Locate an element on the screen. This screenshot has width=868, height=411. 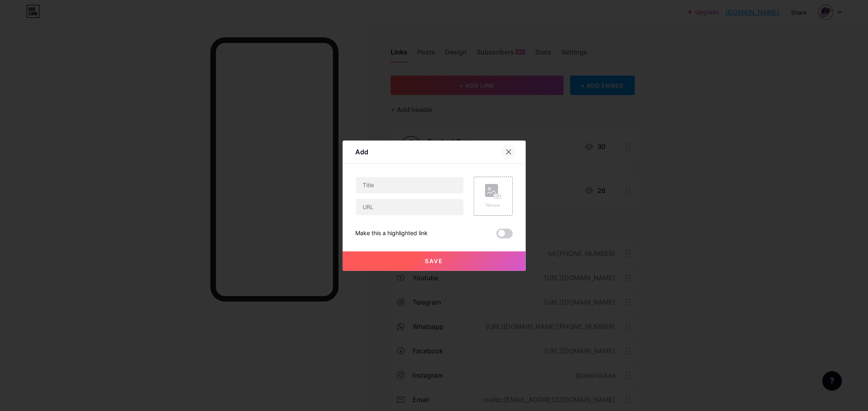
input: URL is located at coordinates (410, 207).